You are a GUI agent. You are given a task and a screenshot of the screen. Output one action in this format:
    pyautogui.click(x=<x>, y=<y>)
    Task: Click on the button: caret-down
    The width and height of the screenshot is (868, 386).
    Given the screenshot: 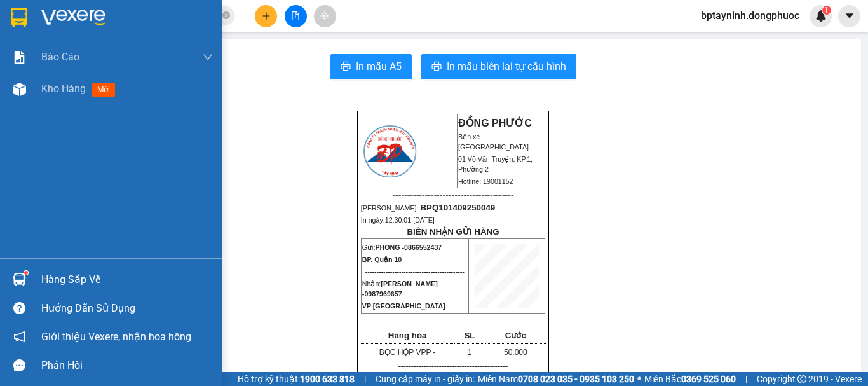 What is the action you would take?
    pyautogui.click(x=849, y=16)
    